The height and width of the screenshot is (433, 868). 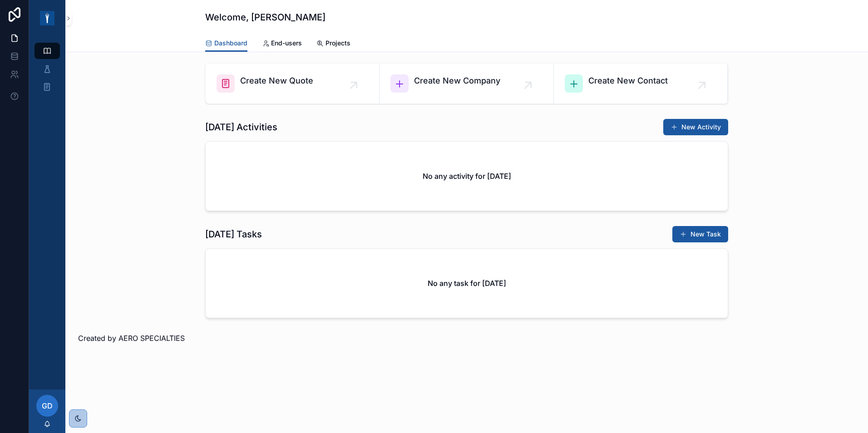 What do you see at coordinates (696, 127) in the screenshot?
I see `button: New Activity` at bounding box center [696, 127].